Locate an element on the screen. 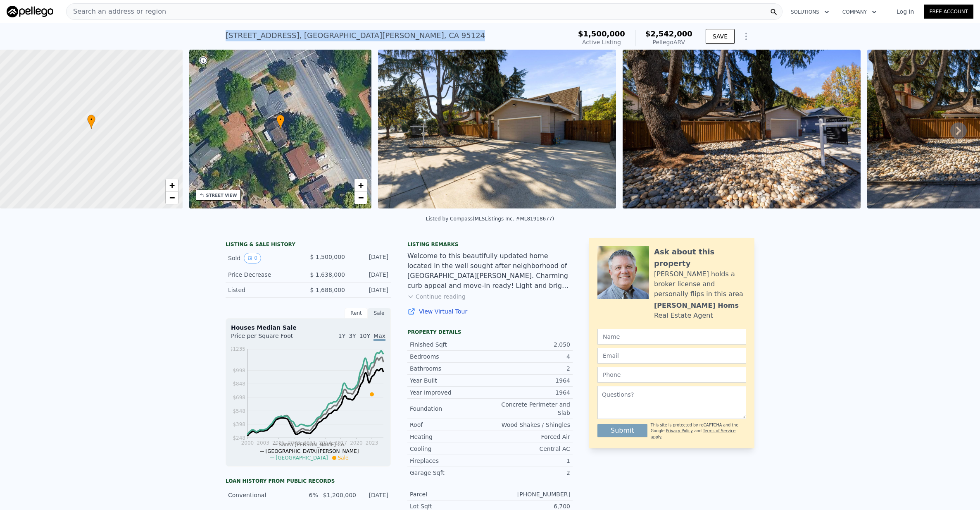 This screenshot has height=510, width=980. div: Bedrooms is located at coordinates (450, 356).